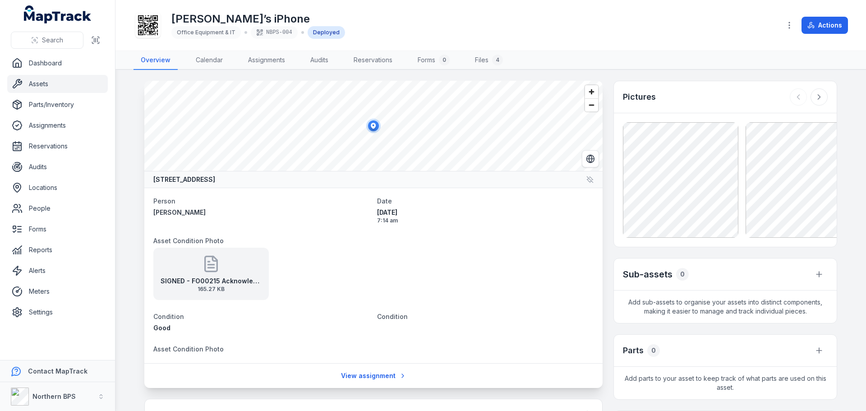 The height and width of the screenshot is (411, 866). What do you see at coordinates (57, 63) in the screenshot?
I see `a: Dashboard` at bounding box center [57, 63].